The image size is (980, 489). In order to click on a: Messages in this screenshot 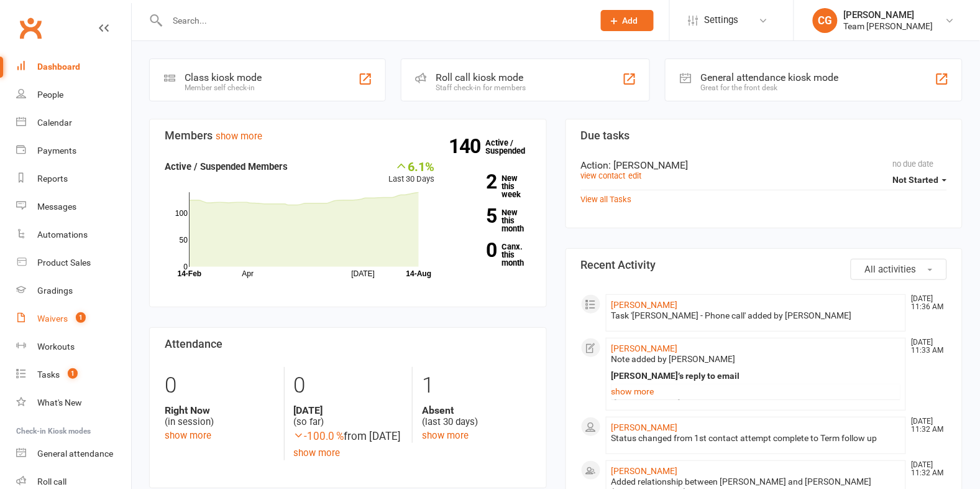, I will do `click(73, 206)`.